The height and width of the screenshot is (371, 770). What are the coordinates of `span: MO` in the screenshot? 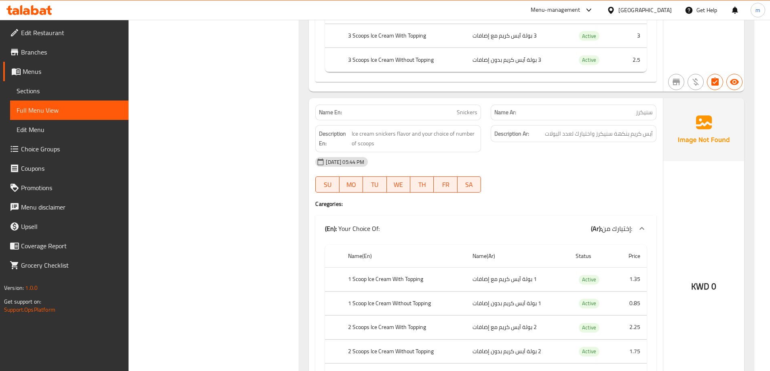 It's located at (351, 185).